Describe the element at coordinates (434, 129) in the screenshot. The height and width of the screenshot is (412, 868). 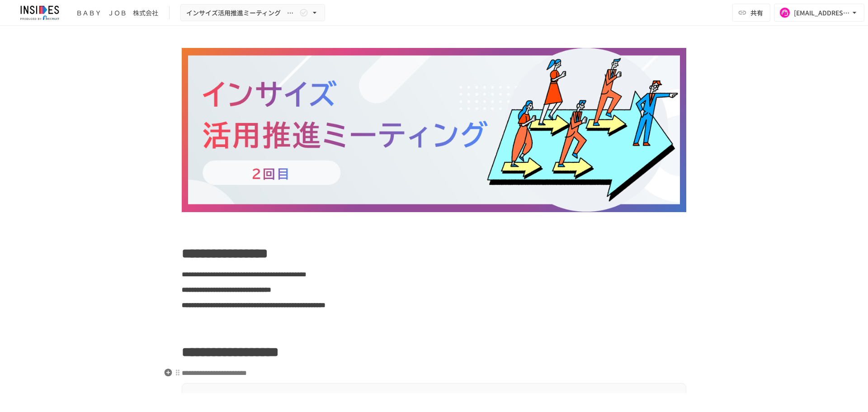
I see `img: NrlE7Ik39OzdkgCBRWB5nJzhj89DwoNqB6ew7CqHDty` at that location.